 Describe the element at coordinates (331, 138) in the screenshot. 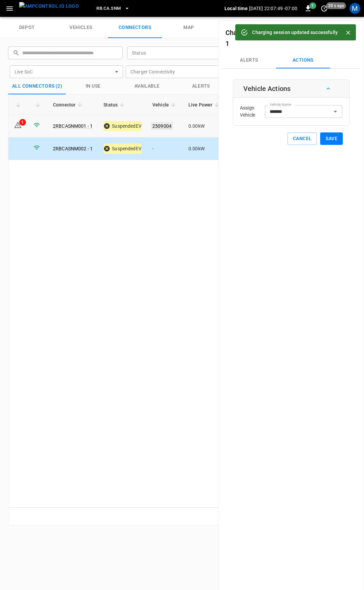

I see `button: Save` at that location.